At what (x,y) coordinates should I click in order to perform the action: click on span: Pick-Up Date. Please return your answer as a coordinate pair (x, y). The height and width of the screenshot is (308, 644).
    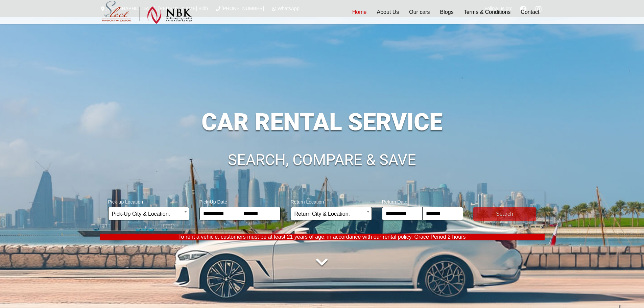
    Looking at the image, I should click on (240, 201).